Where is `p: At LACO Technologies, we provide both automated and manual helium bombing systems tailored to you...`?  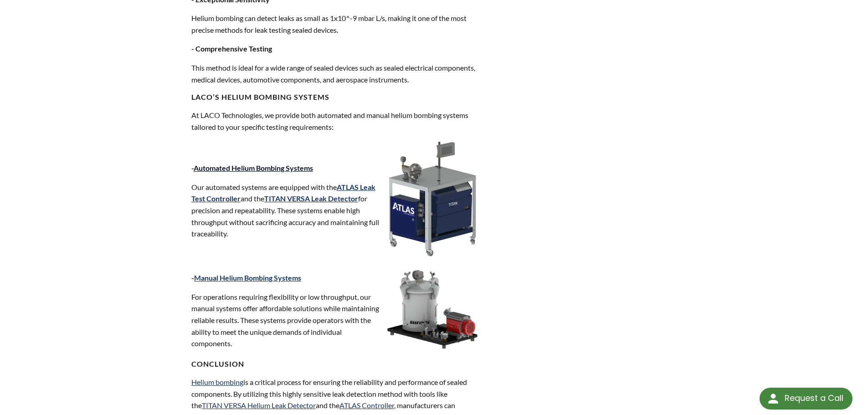 p: At LACO Technologies, we provide both automated and manual helium bombing systems tailored to you... is located at coordinates (335, 121).